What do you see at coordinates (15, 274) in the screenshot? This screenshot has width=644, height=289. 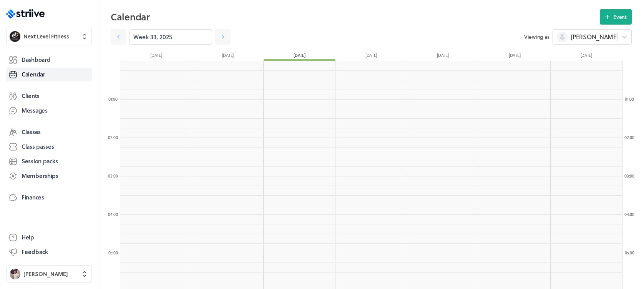 I see `img: Ben Robinson` at bounding box center [15, 274].